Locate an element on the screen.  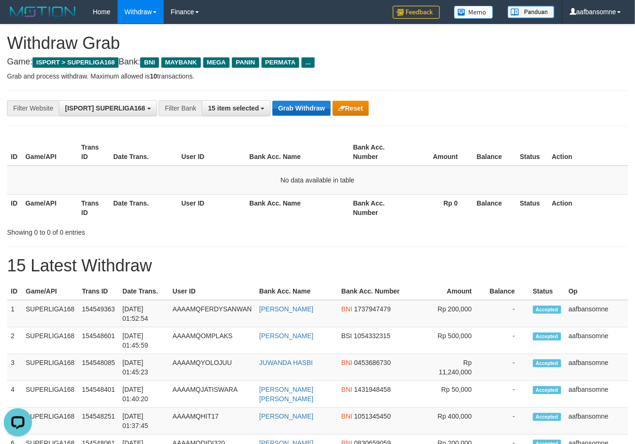
td: AAAAMQJATISWARA is located at coordinates (212, 394).